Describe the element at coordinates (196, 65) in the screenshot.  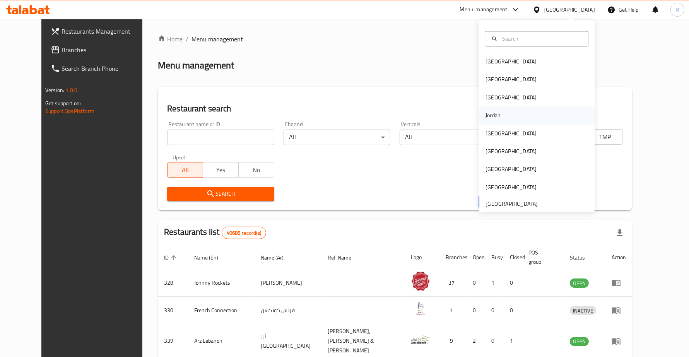
I see `h2: Menu management` at that location.